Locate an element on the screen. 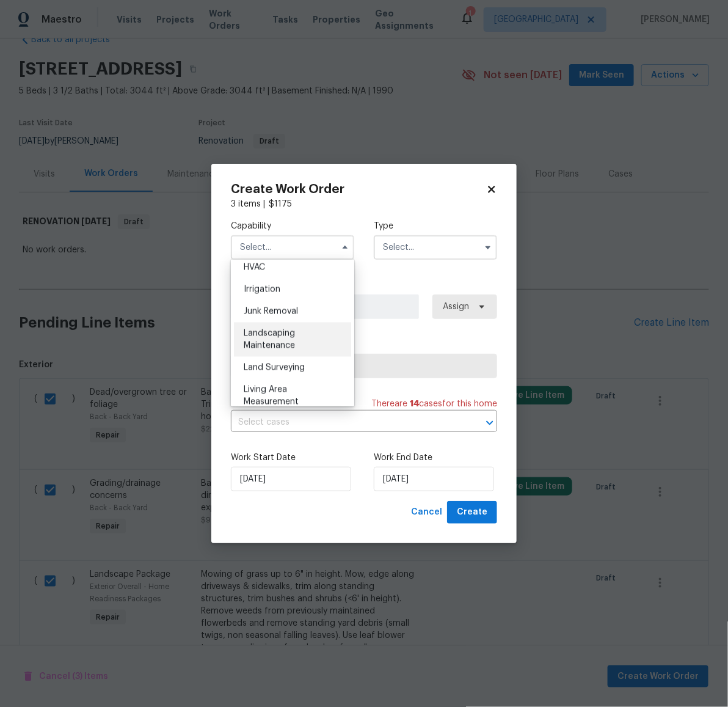  label: Trade Partner is located at coordinates (364, 345).